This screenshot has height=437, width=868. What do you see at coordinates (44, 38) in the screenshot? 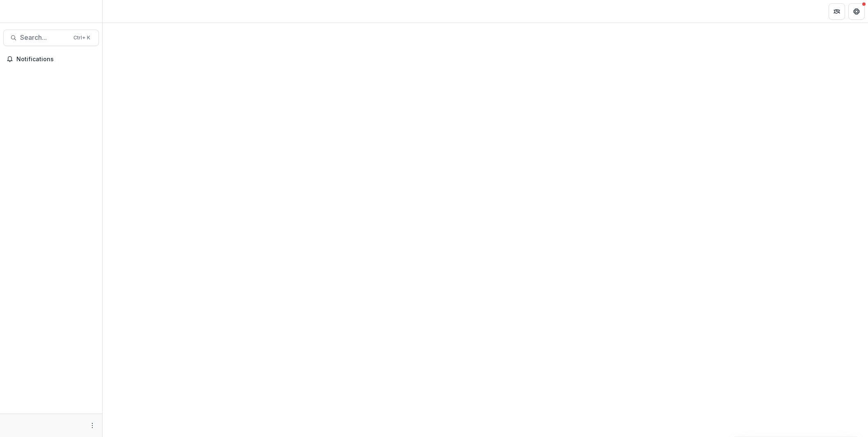
I see `span: Search...` at bounding box center [44, 38].